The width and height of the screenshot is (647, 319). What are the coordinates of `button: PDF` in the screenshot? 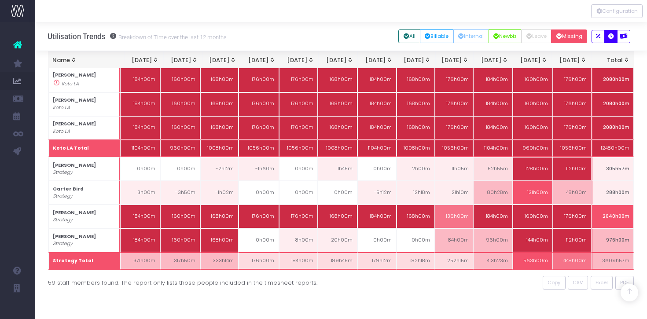 It's located at (624, 283).